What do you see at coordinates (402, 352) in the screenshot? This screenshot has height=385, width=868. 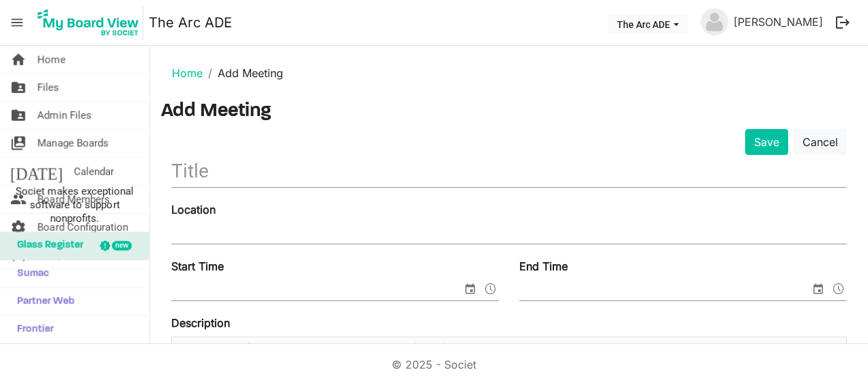 I see `div: Bulleted List` at bounding box center [402, 352].